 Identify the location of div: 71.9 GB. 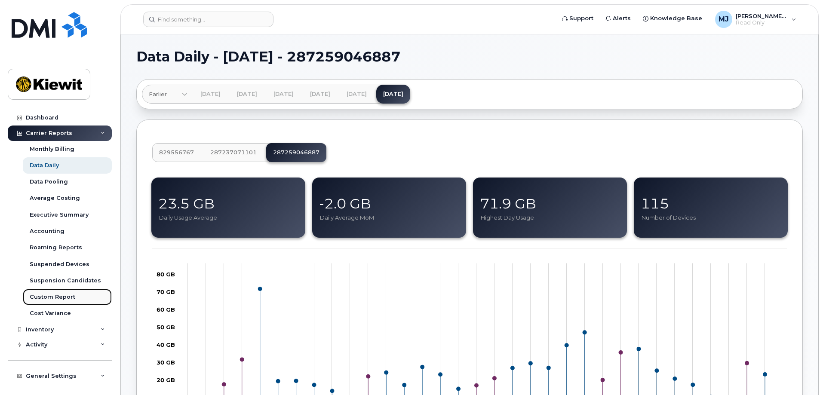
(551, 204).